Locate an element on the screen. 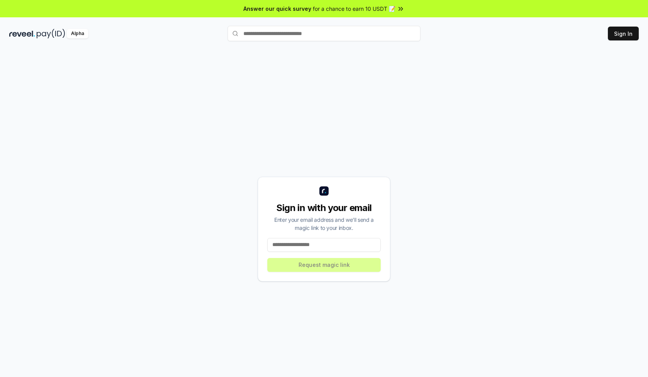 The height and width of the screenshot is (377, 648). button: Sign In is located at coordinates (623, 34).